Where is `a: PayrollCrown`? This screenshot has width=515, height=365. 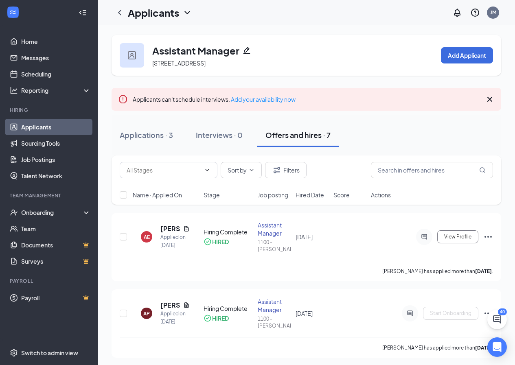 a: PayrollCrown is located at coordinates (56, 298).